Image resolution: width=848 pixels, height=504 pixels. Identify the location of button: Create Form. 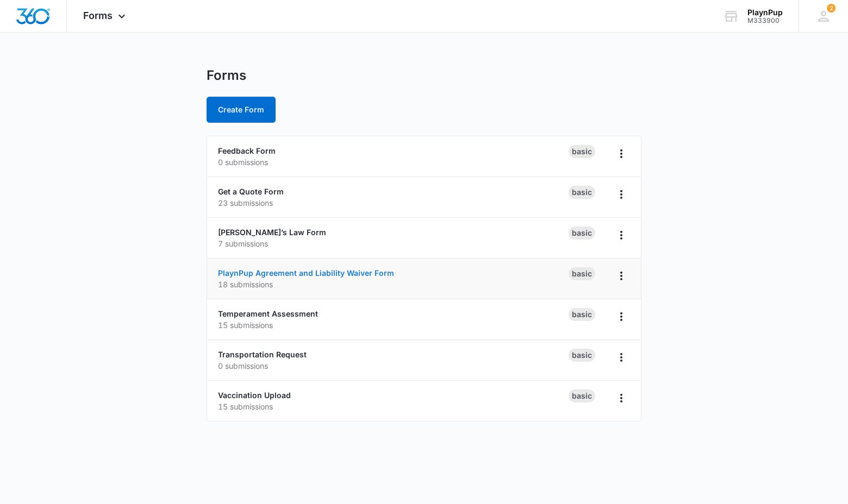
(241, 110).